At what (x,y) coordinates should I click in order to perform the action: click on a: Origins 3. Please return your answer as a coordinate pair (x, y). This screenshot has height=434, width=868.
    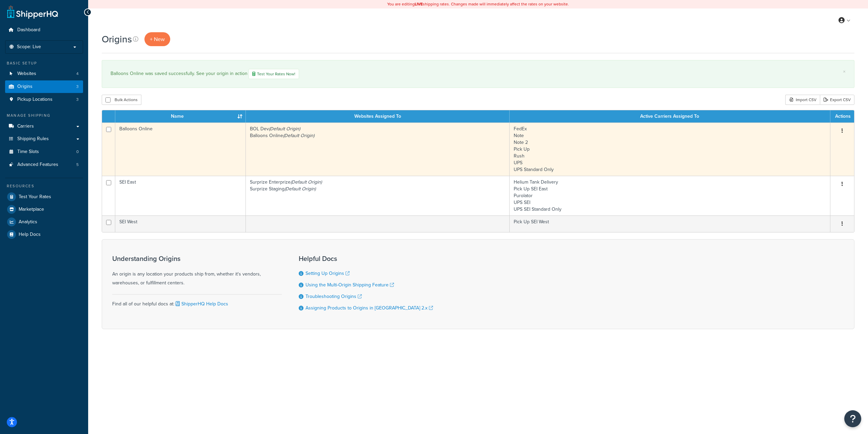
    Looking at the image, I should click on (44, 87).